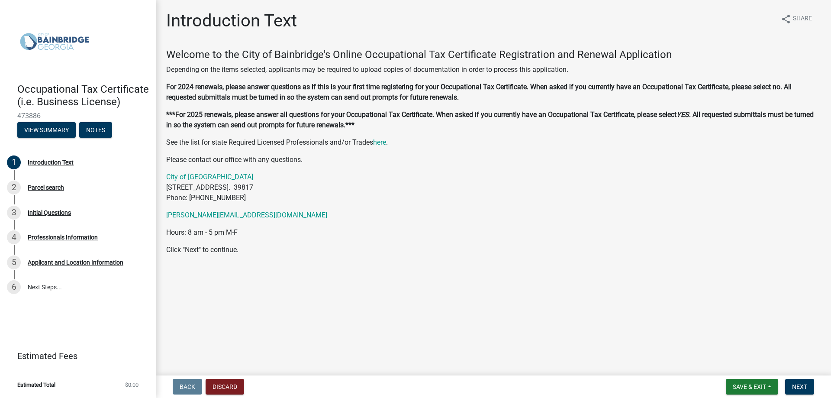 This screenshot has height=398, width=831. What do you see at coordinates (786, 19) in the screenshot?
I see `i: share` at bounding box center [786, 19].